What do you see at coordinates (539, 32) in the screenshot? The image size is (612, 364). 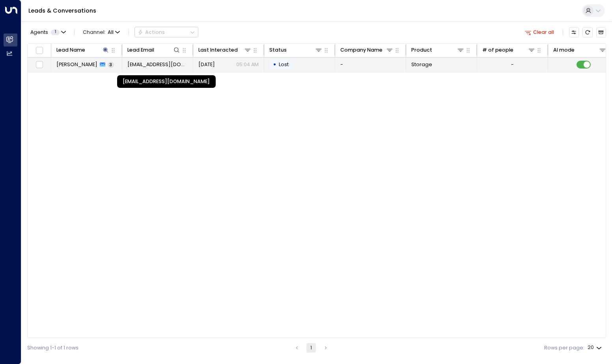 I see `button: Clear all` at bounding box center [539, 32].